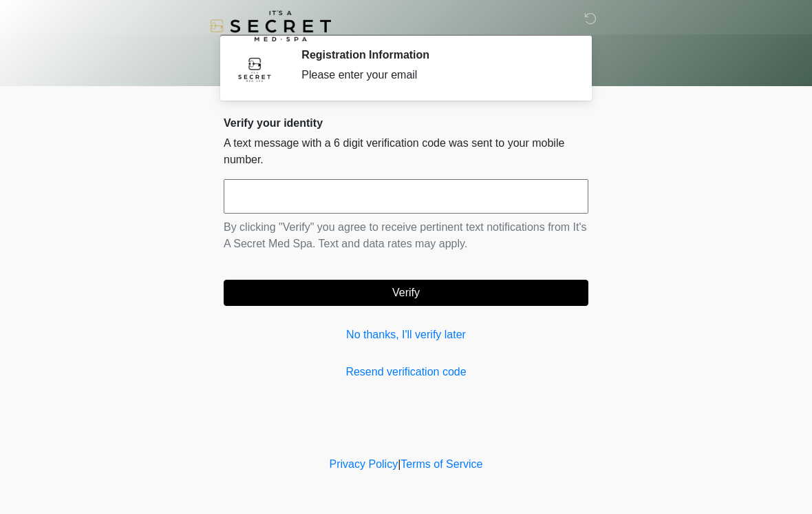 The height and width of the screenshot is (514, 812). I want to click on h2: Registration Information, so click(434, 55).